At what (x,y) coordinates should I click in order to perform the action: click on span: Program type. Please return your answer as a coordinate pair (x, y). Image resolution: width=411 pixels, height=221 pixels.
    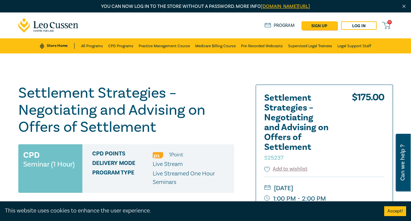
    Looking at the image, I should click on (122, 178).